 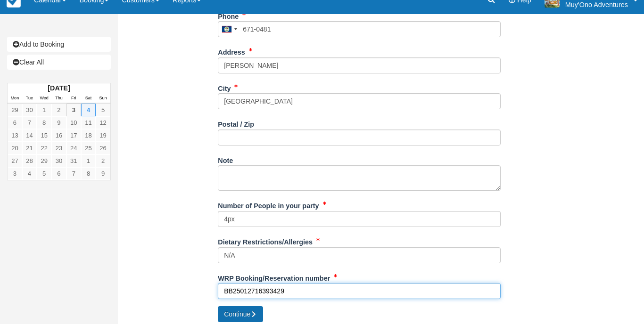 What do you see at coordinates (74, 135) in the screenshot?
I see `a: 17` at bounding box center [74, 135].